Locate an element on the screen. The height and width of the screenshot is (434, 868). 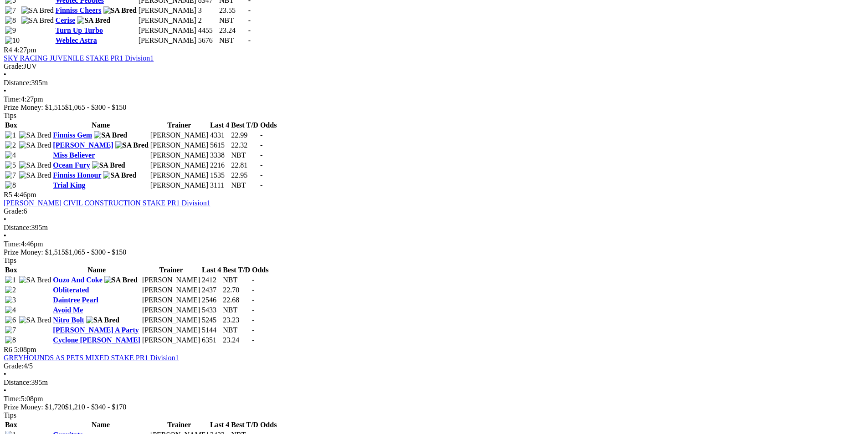
a: Miss Believer is located at coordinates (74, 155).